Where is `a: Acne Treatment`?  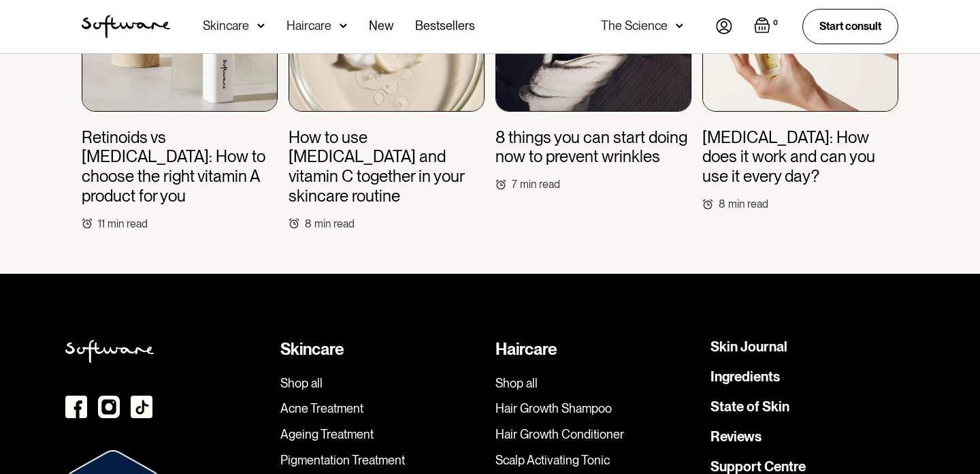
a: Acne Treatment is located at coordinates (382, 408).